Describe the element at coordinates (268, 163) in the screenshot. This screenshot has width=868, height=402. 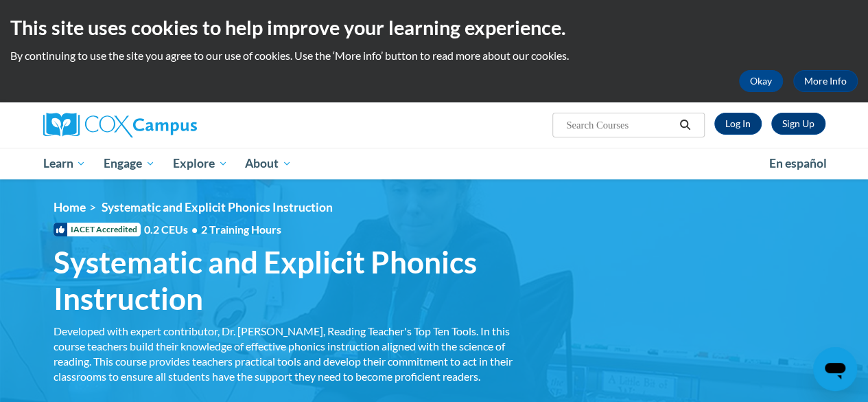
I see `a: About` at that location.